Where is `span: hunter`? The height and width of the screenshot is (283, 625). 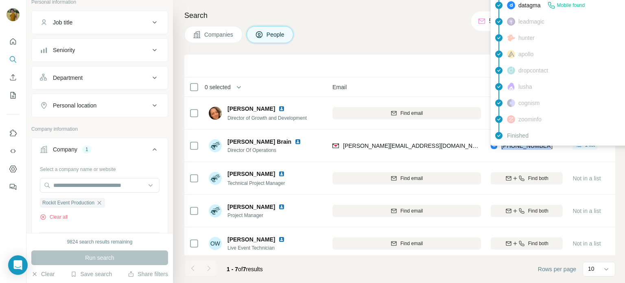
span: hunter is located at coordinates (527, 38).